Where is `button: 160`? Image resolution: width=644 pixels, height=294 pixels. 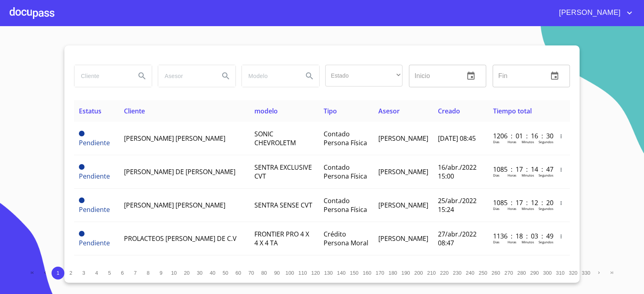
button: 160 is located at coordinates (367, 273).